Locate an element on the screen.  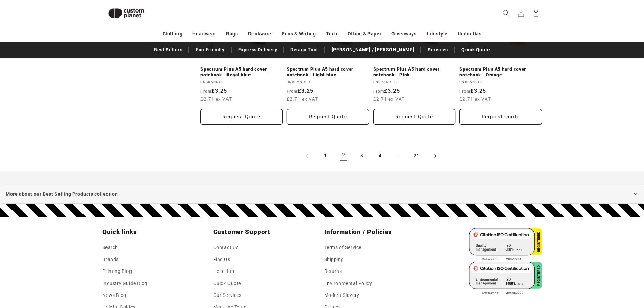
a: Page 2 is located at coordinates (344, 156).